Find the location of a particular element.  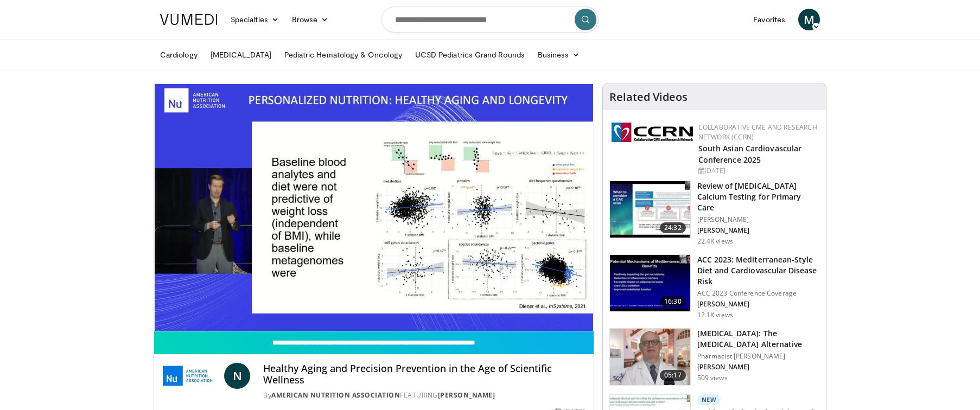

a: 16:30 ACC 2023: Mediterranean-Style Diet and Cardiovascular Disease Risk ACC 2023 Conference Cove... is located at coordinates (714, 287).